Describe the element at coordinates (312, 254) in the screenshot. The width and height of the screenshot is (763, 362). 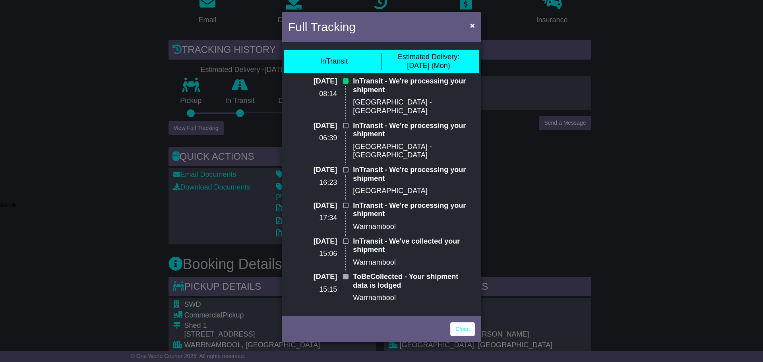
I see `p: 15:06` at that location.